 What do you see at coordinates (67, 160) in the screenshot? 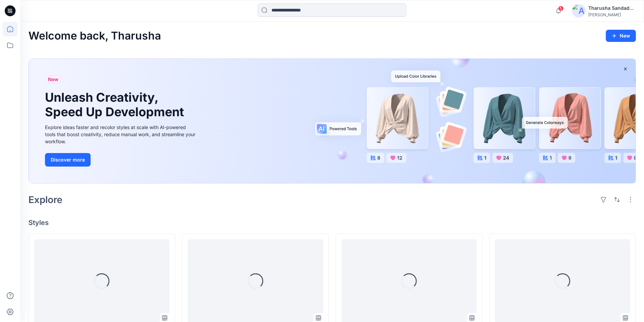
I see `button: Discover more` at bounding box center [67, 160].